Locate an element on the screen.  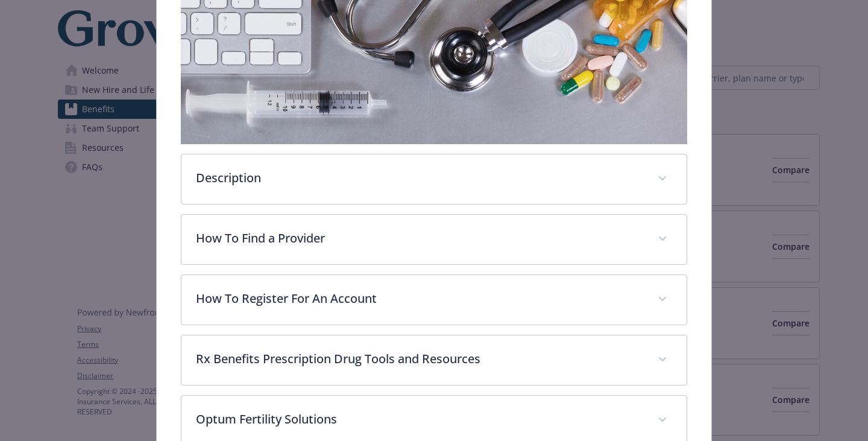
p: How To Find a Provider is located at coordinates (420, 239).